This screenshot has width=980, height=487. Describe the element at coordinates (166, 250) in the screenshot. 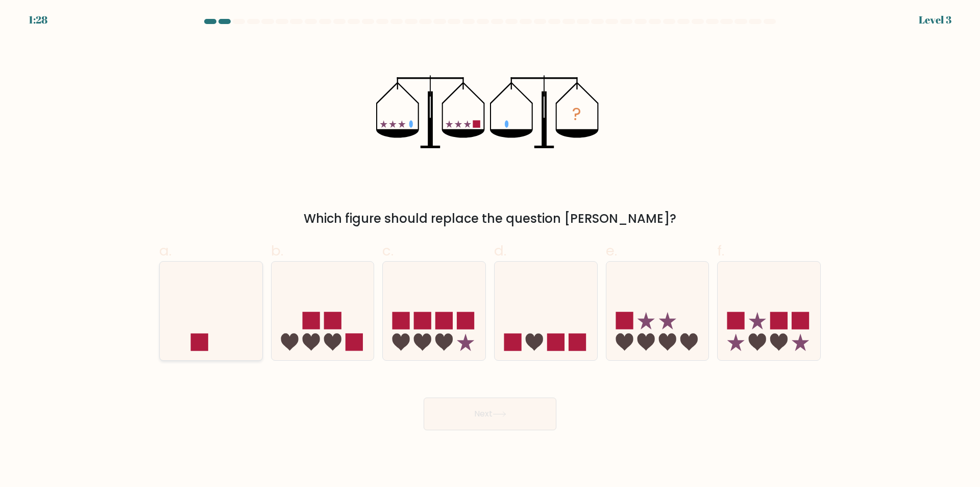

I see `span: a.` at that location.